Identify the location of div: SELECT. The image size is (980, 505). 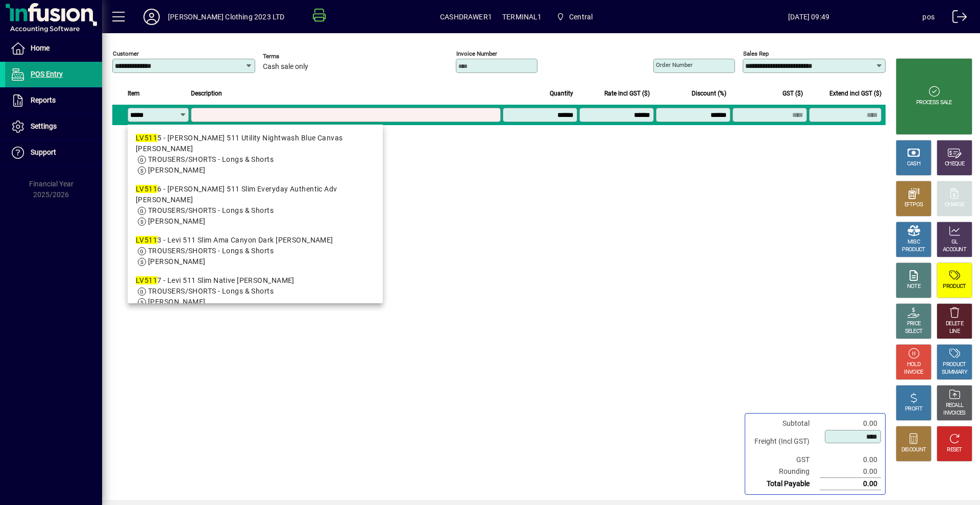
(913, 332).